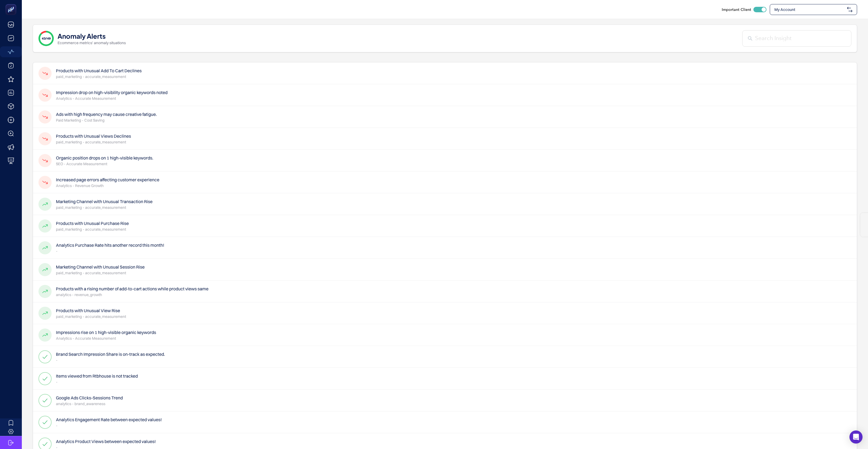  What do you see at coordinates (110, 245) in the screenshot?
I see `h4: Analytics Purchase Rate hits another record this month!` at bounding box center [110, 245].